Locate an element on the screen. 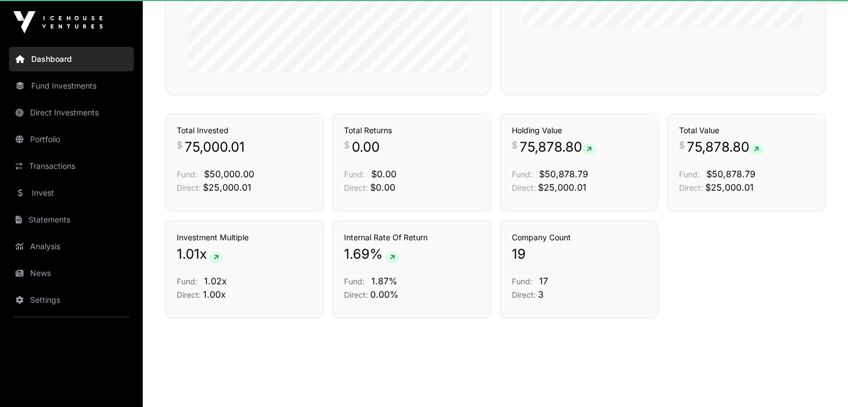  span: 3 is located at coordinates (541, 294).